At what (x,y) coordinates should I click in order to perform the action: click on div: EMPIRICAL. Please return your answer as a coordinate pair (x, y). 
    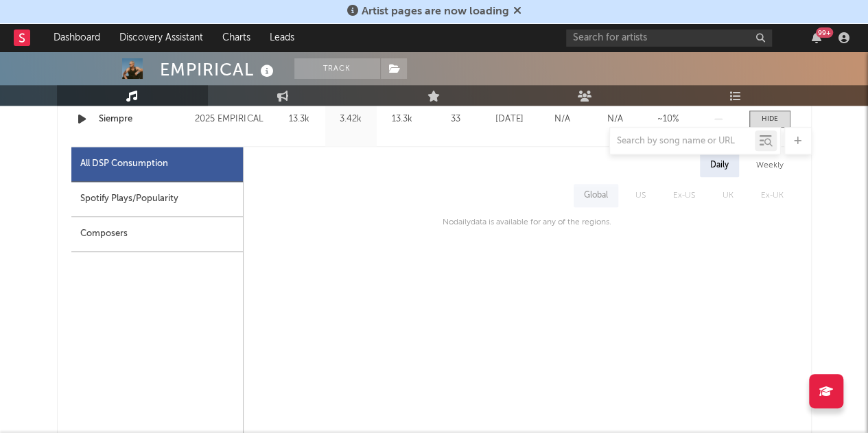
    Looking at the image, I should click on (218, 69).